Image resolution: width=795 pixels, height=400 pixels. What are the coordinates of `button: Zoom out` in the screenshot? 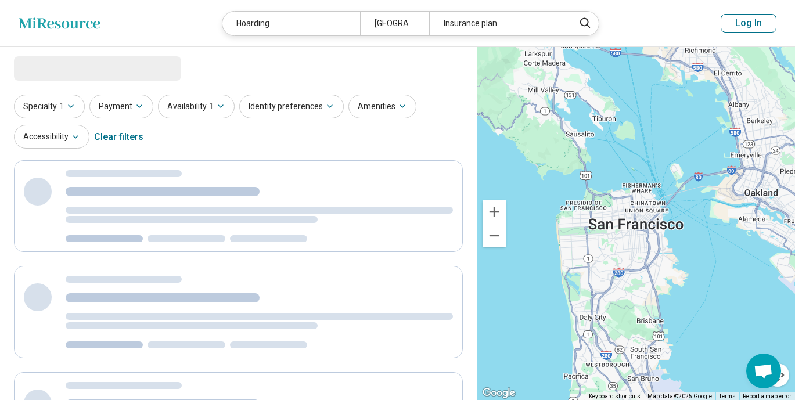 It's located at (494, 236).